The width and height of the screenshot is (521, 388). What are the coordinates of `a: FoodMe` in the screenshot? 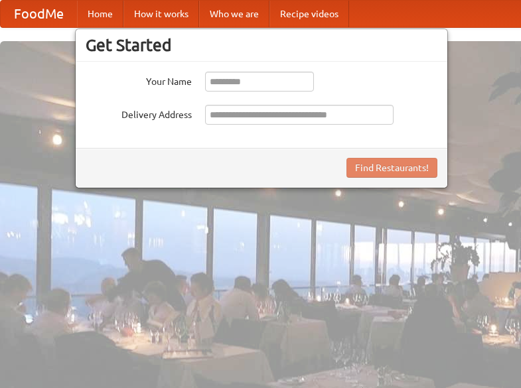 It's located at (39, 14).